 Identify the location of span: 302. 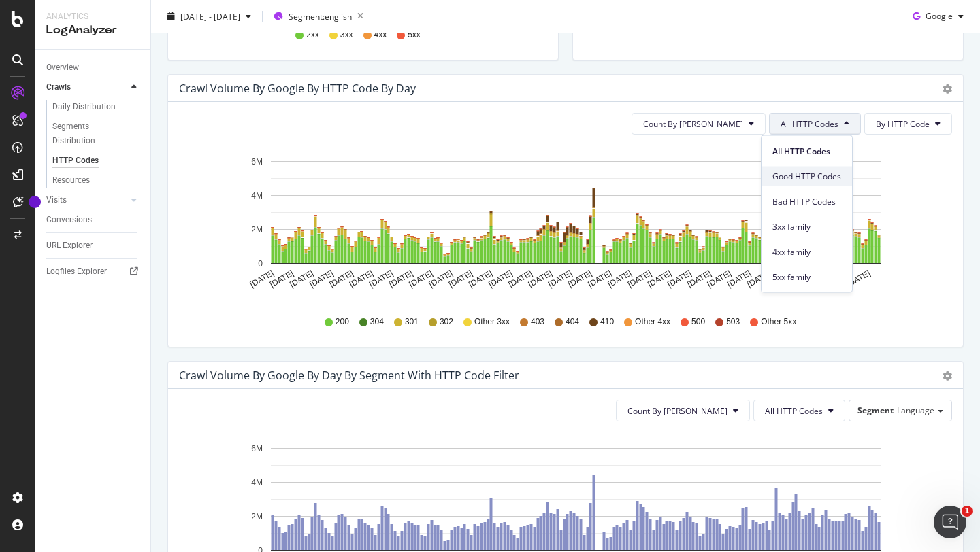
(447, 321).